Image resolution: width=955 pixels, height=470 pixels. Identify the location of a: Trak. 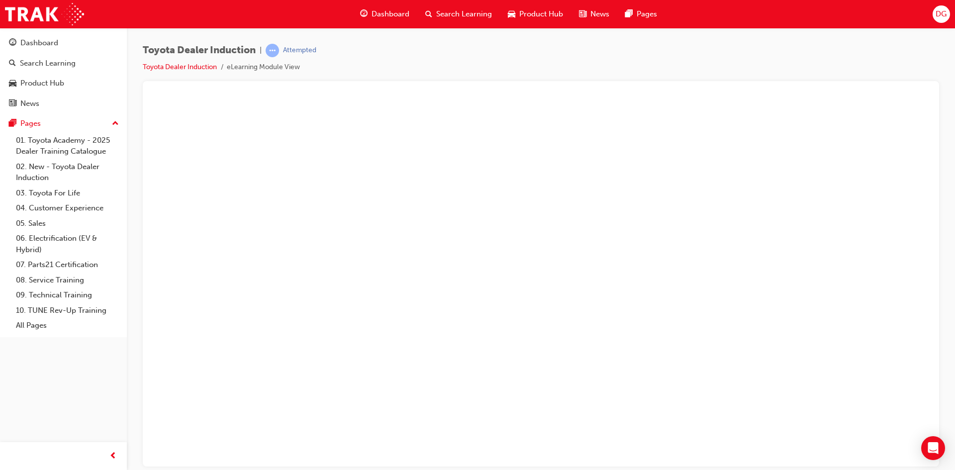
(44, 14).